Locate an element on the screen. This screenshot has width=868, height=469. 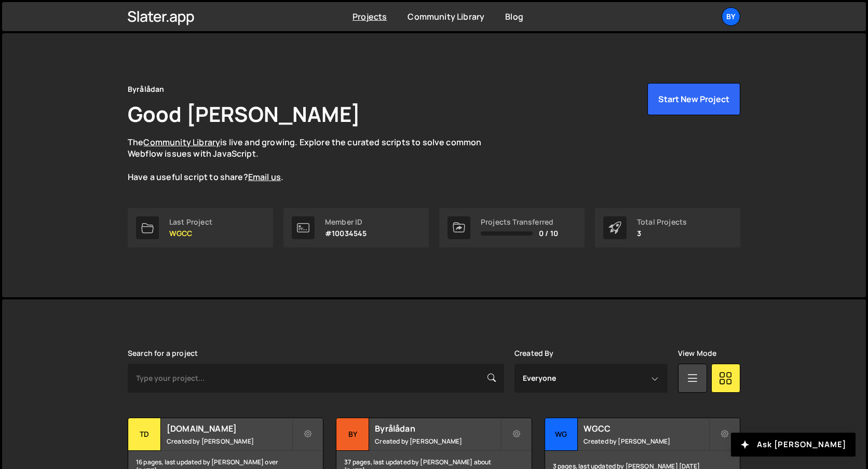
div: Total Projects is located at coordinates (662, 222).